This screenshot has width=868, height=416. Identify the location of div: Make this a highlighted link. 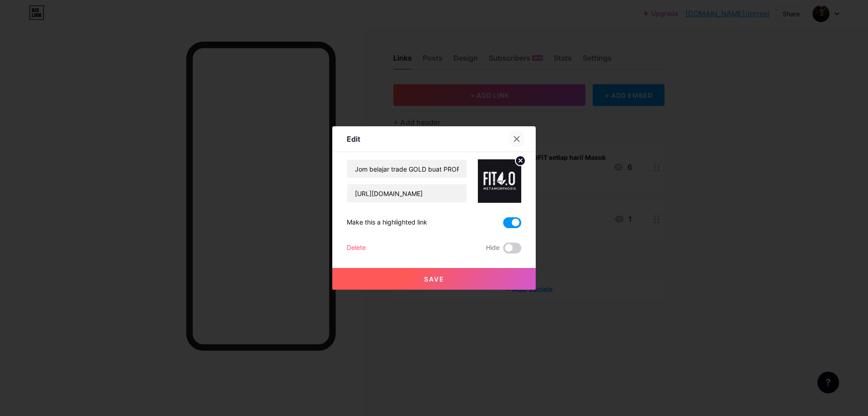
(387, 222).